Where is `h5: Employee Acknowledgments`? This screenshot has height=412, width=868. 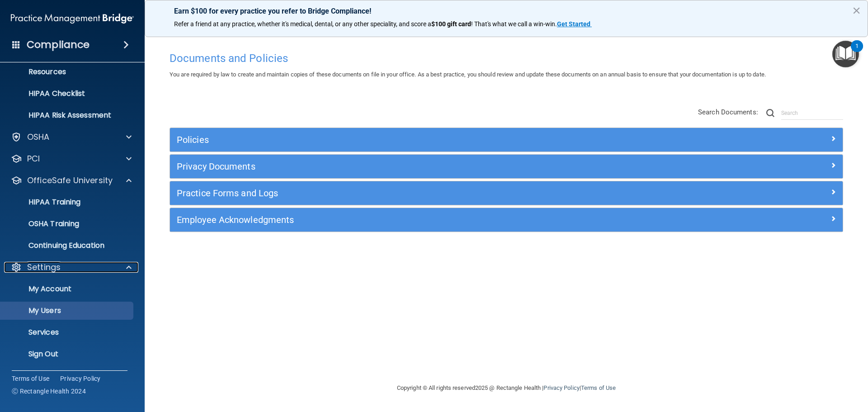 h5: Employee Acknowledgments is located at coordinates (422, 220).